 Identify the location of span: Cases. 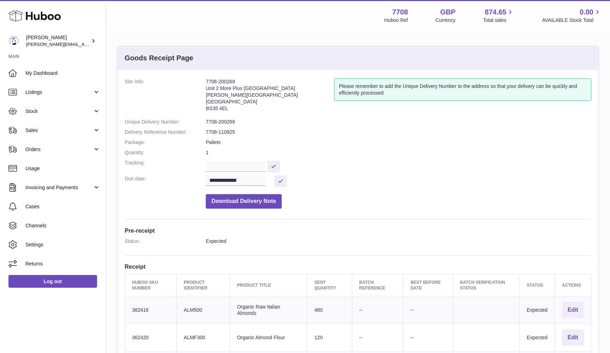
(63, 206).